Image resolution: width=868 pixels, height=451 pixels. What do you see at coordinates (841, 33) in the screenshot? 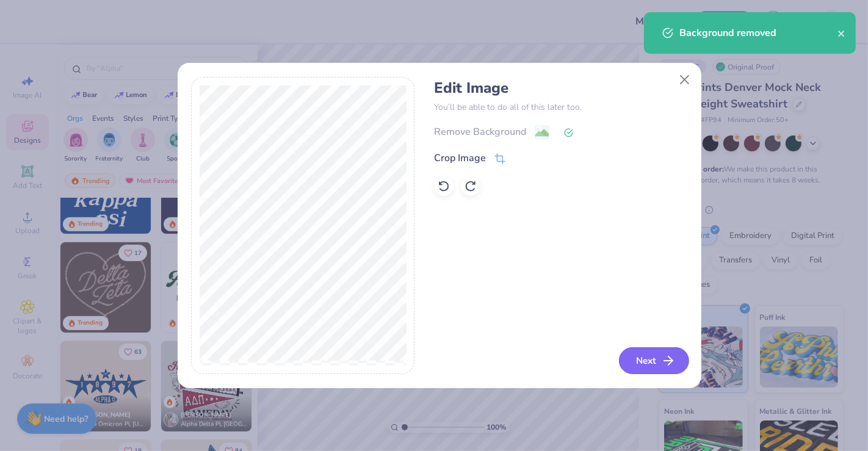
I see `button: close` at bounding box center [841, 33].